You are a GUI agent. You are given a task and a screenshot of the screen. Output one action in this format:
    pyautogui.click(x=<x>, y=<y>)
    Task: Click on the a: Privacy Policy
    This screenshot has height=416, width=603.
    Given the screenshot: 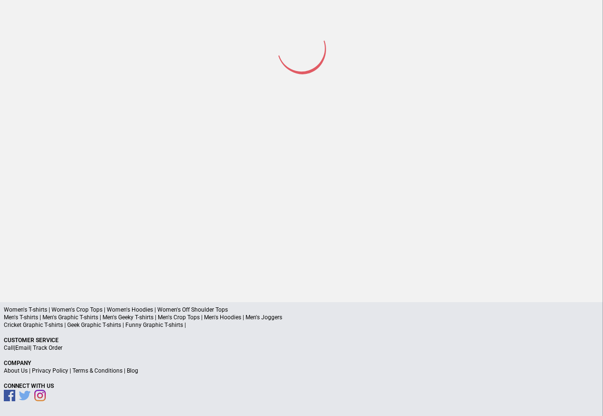 What is the action you would take?
    pyautogui.click(x=50, y=371)
    